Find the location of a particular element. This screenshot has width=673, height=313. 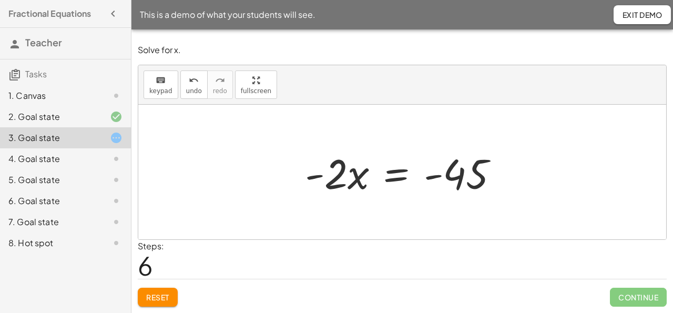

button: keyboardkeypad is located at coordinates (161, 85).